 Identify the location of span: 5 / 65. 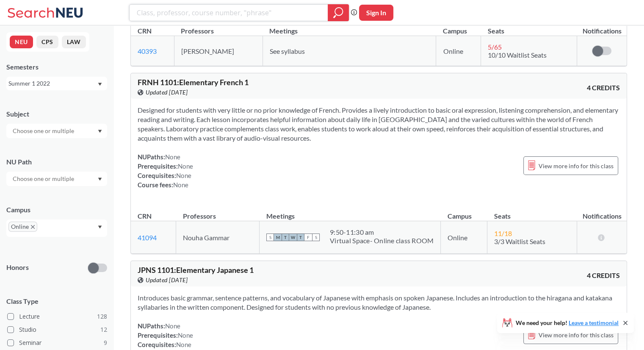
(494, 47).